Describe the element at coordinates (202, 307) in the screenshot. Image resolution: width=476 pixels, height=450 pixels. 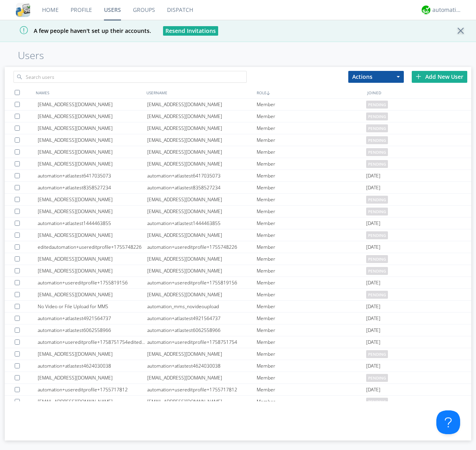
I see `div: automation_mms_novideoupload` at that location.